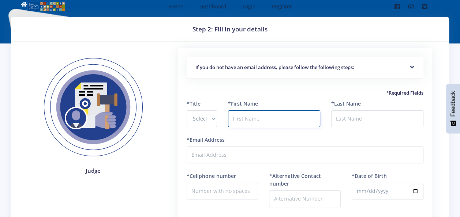 The height and width of the screenshot is (217, 460). Describe the element at coordinates (346, 104) in the screenshot. I see `label: *Last Name` at that location.